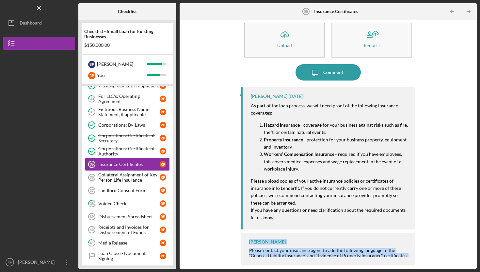 The image size is (480, 272). What do you see at coordinates (284, 139) in the screenshot?
I see `mark: Property Insurance` at bounding box center [284, 139].